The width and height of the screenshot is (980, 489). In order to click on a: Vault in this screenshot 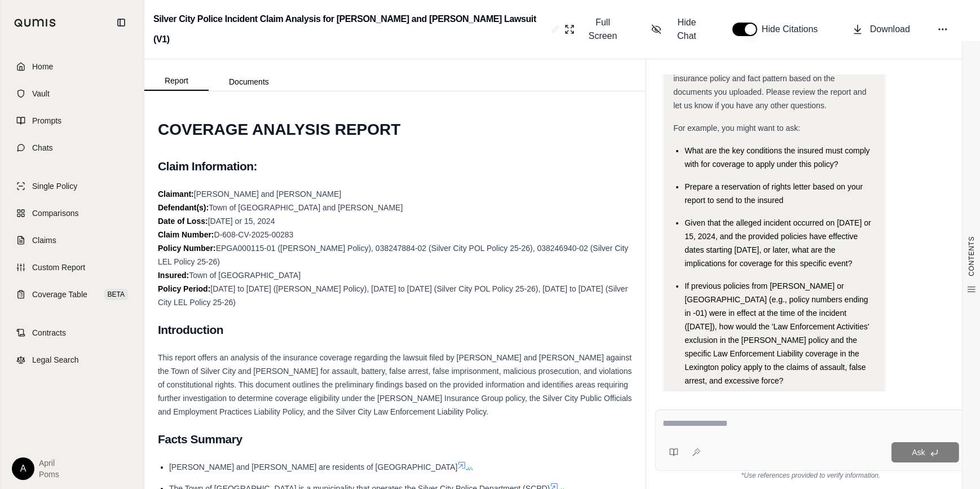, I will do `click(72, 94)`.